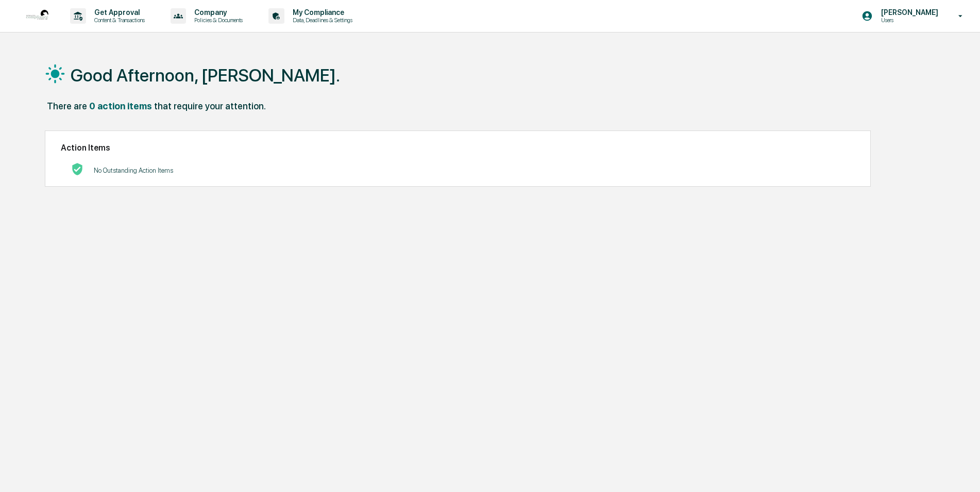 The image size is (980, 492). What do you see at coordinates (118, 13) in the screenshot?
I see `p: Get Approval` at bounding box center [118, 13].